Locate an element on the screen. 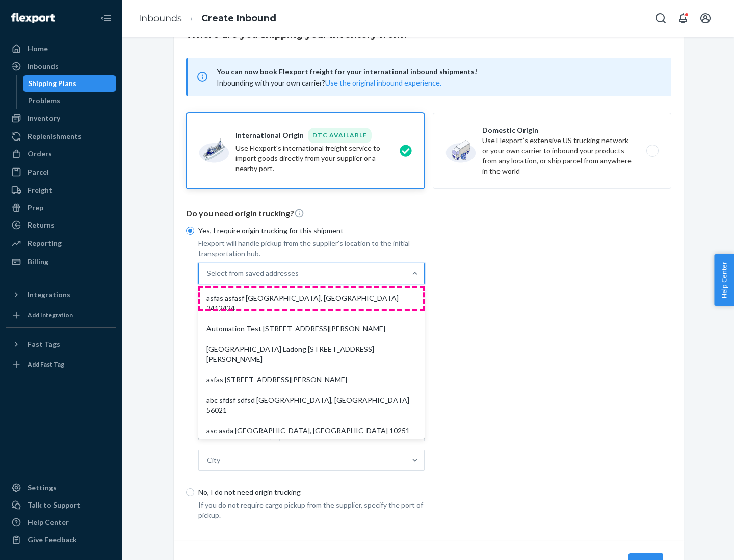 The height and width of the screenshot is (560, 734). div: Parcel is located at coordinates (39, 172).